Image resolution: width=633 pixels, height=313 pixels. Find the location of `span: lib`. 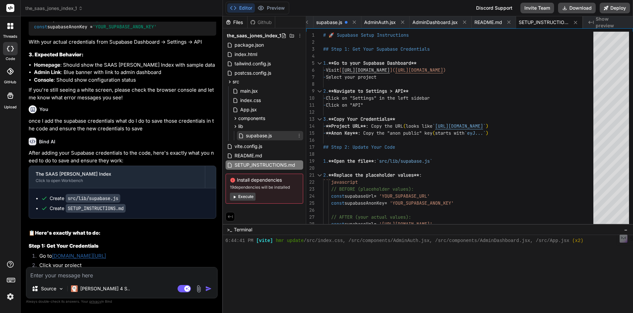

span: lib is located at coordinates (240, 126).